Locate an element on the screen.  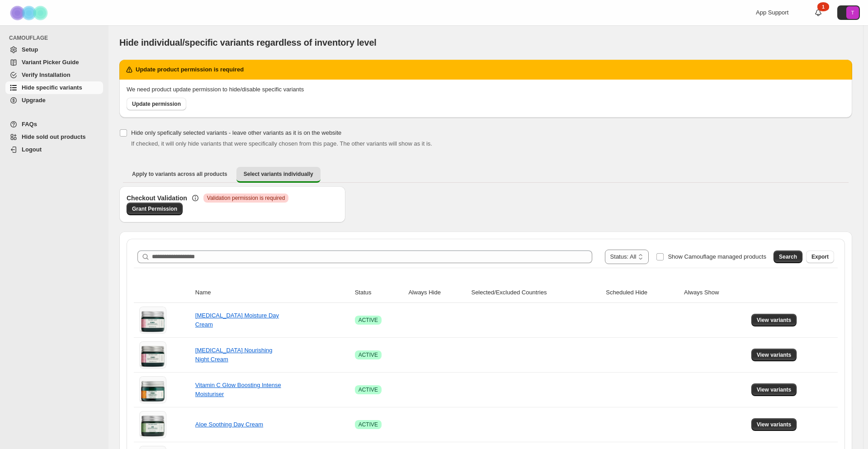
a: Hide sold out products is located at coordinates (54, 137).